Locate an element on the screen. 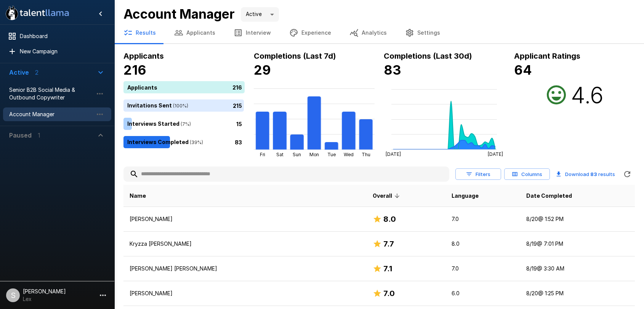  p: 215 is located at coordinates (238, 105).